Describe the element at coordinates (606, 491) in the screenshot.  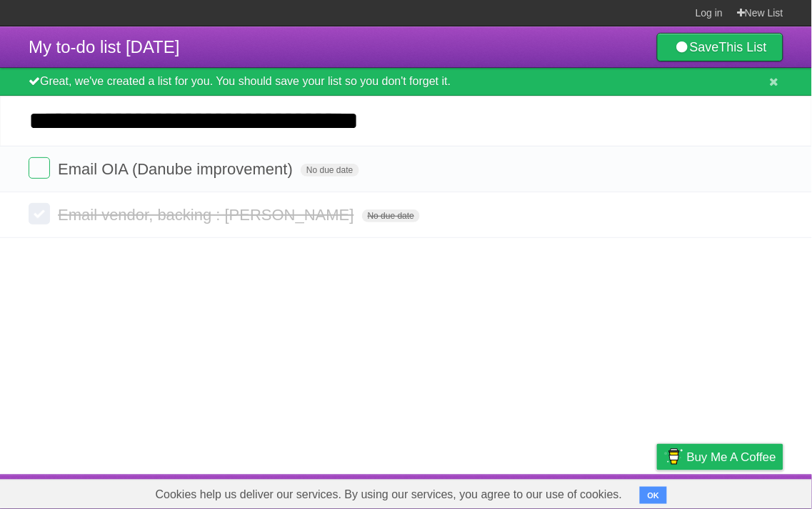
I see `a: Terms` at that location.